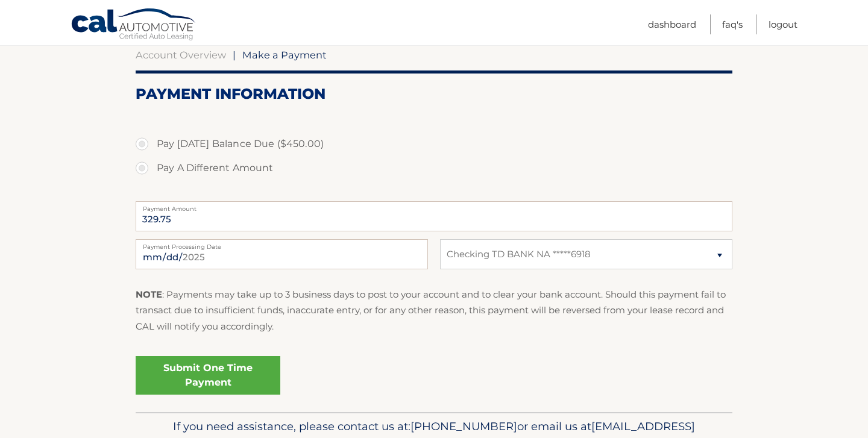 This screenshot has width=868, height=438. Describe the element at coordinates (434, 206) in the screenshot. I see `label: Payment Amount` at that location.